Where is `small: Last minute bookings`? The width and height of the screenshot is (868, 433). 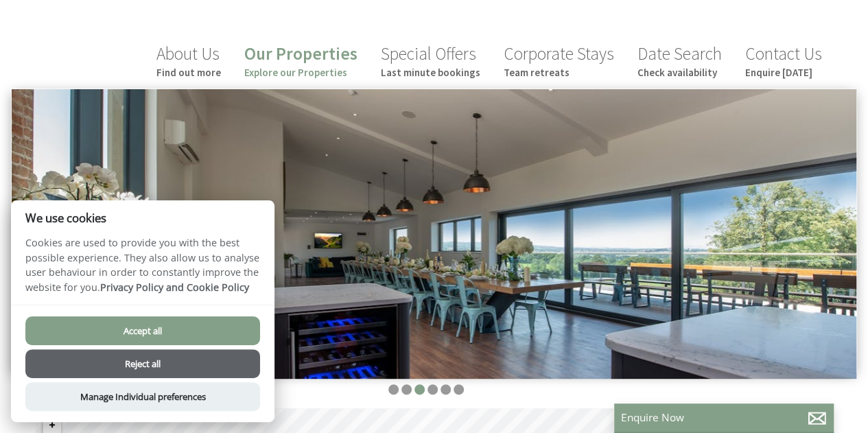 small: Last minute bookings is located at coordinates (430, 72).